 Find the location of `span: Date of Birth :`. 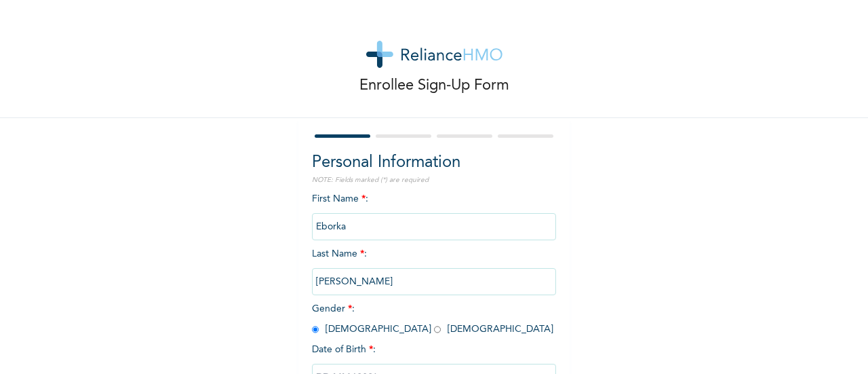

span: Date of Birth : is located at coordinates (344, 350).